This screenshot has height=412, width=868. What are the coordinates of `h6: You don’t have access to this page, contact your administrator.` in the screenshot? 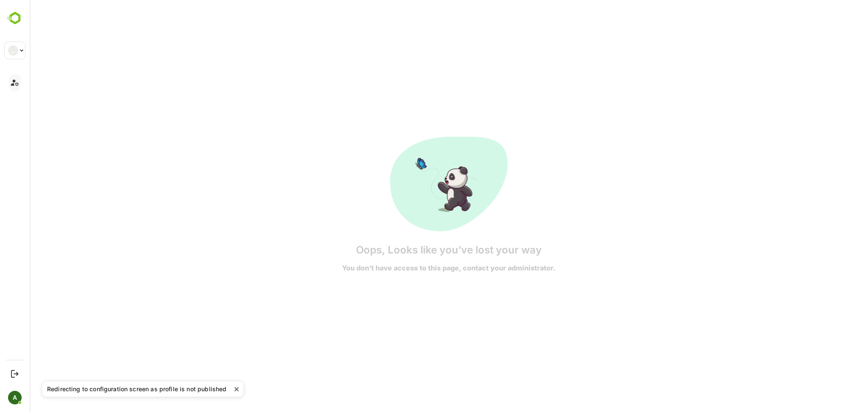 It's located at (449, 268).